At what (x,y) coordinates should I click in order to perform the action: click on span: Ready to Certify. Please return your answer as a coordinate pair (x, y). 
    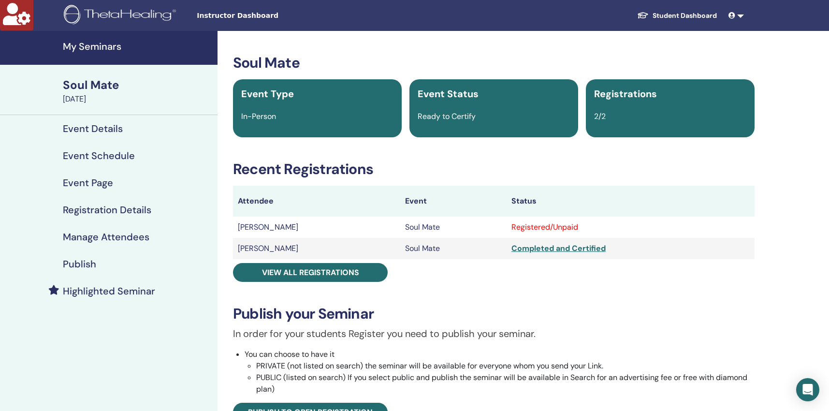
    Looking at the image, I should click on (447, 116).